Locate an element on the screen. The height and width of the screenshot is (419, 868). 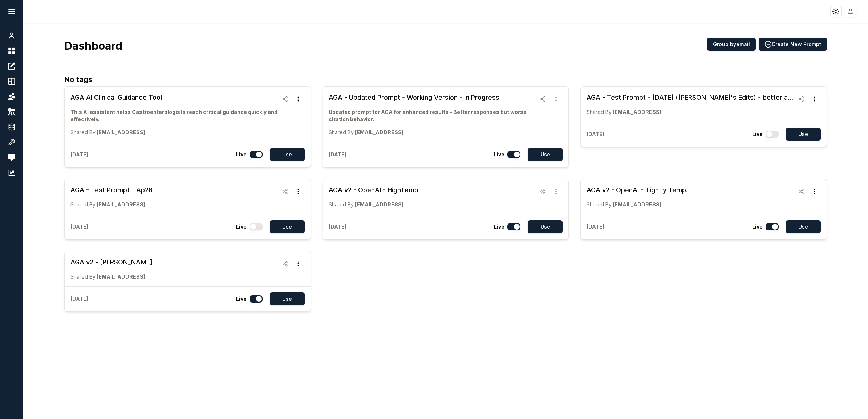
h3: AGA v2 - OpenAI - HighTemp is located at coordinates (373, 190).